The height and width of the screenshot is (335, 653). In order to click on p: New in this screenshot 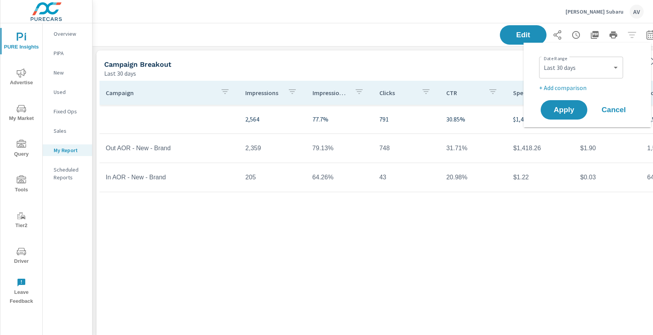, I will do `click(70, 73)`.